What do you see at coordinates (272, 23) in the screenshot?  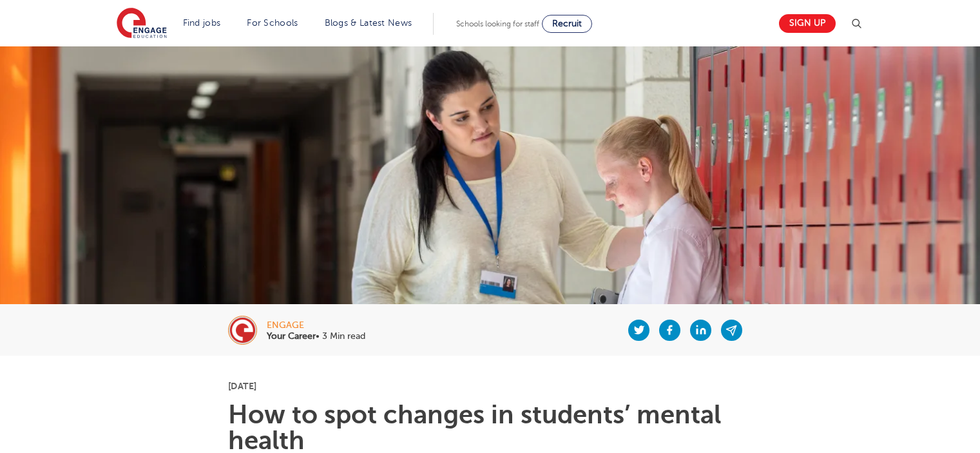 I see `a: For Schools` at bounding box center [272, 23].